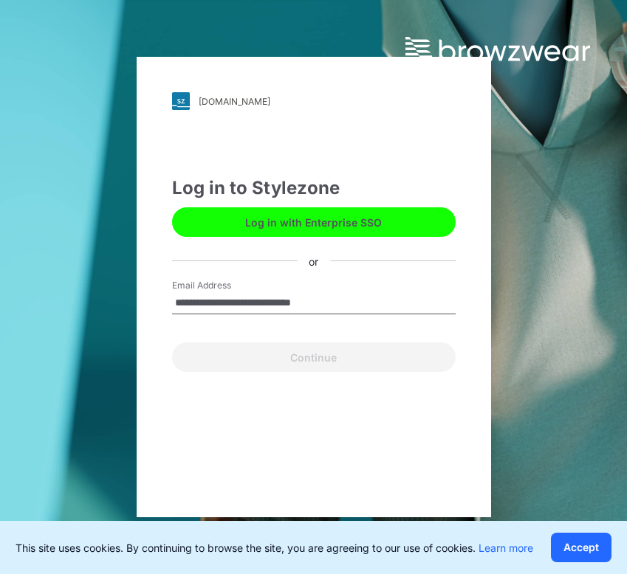 This screenshot has height=574, width=627. Describe the element at coordinates (224, 286) in the screenshot. I see `label: Email Address` at that location.